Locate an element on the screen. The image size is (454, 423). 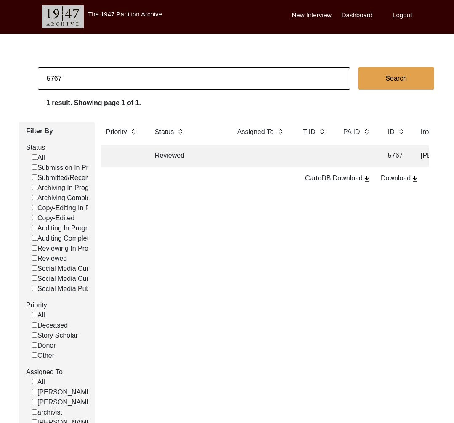
label: Submission In Progress is located at coordinates (70, 168).